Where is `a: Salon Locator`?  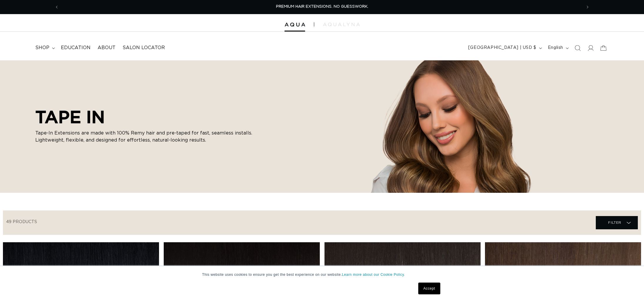 a: Salon Locator is located at coordinates (144, 48).